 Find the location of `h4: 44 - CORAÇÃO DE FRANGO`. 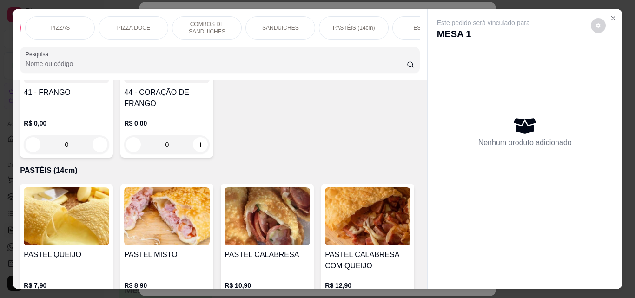

h4: 44 - CORAÇÃO DE FRANGO is located at coordinates (167, 98).